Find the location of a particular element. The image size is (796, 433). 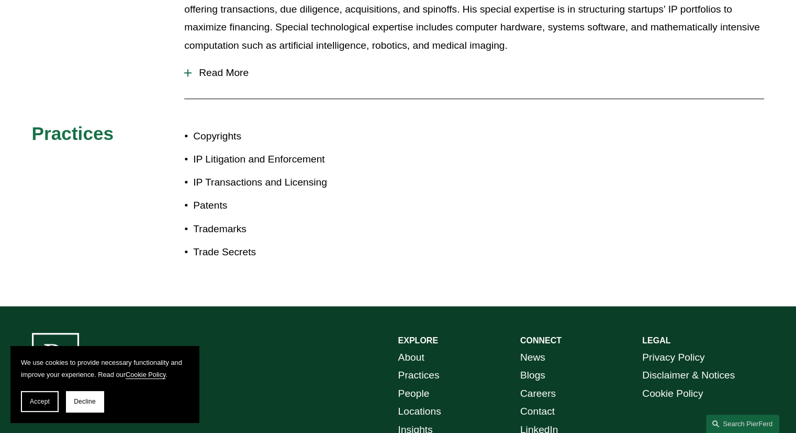

a: Privacy Policy is located at coordinates (673, 357).